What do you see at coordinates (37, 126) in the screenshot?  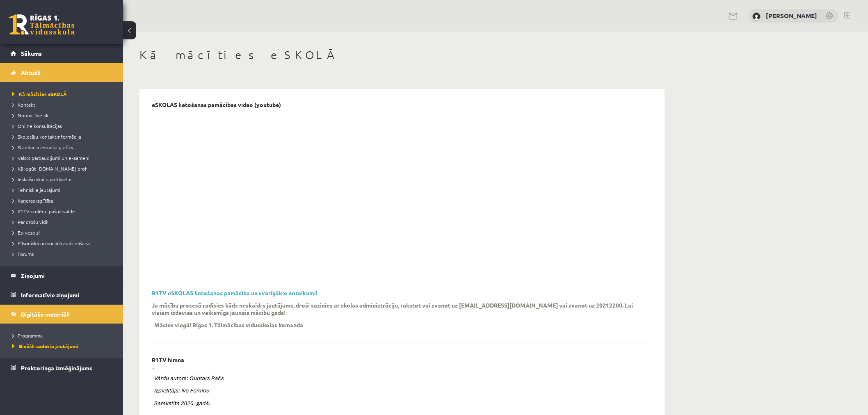 I see `span: Online konsultācijas` at bounding box center [37, 126].